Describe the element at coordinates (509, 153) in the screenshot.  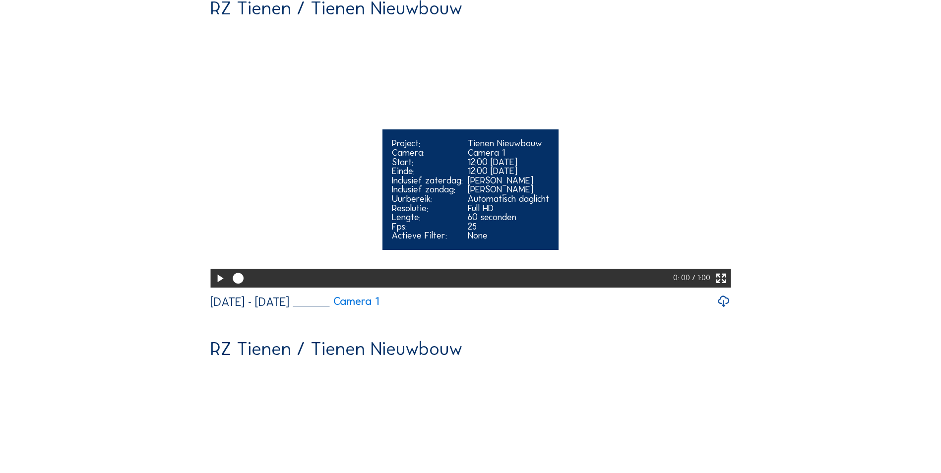
I see `div: Camera 1` at that location.